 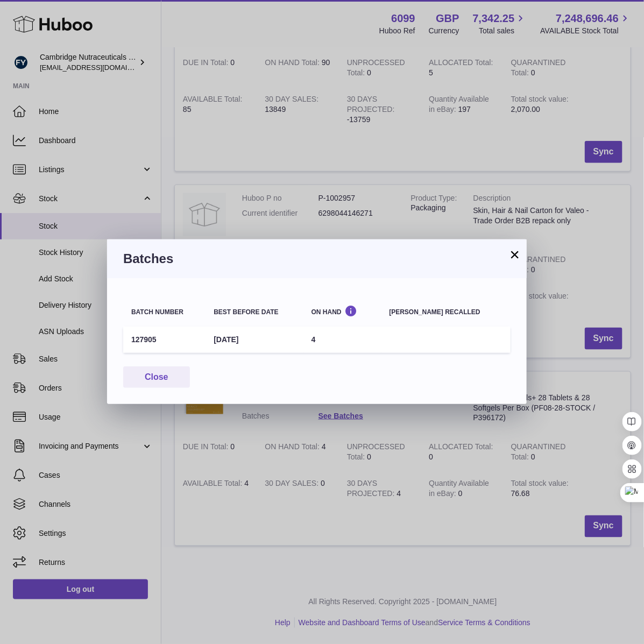 What do you see at coordinates (254, 312) in the screenshot?
I see `div: Best before date` at bounding box center [254, 312].